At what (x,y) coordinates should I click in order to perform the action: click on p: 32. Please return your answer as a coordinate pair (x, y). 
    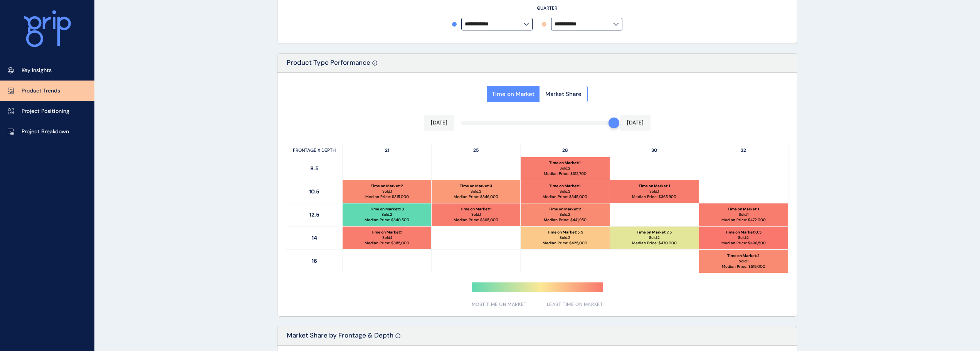
    Looking at the image, I should click on (743, 151).